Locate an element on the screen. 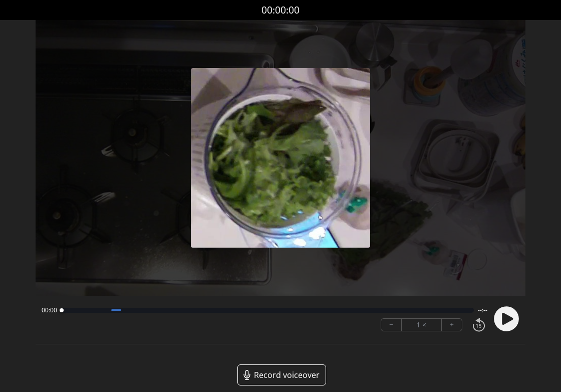  a: Record voiceover is located at coordinates (282, 375).